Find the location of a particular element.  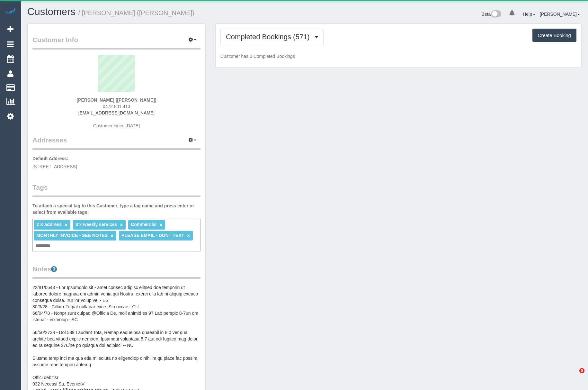

a: Help is located at coordinates (529, 14).